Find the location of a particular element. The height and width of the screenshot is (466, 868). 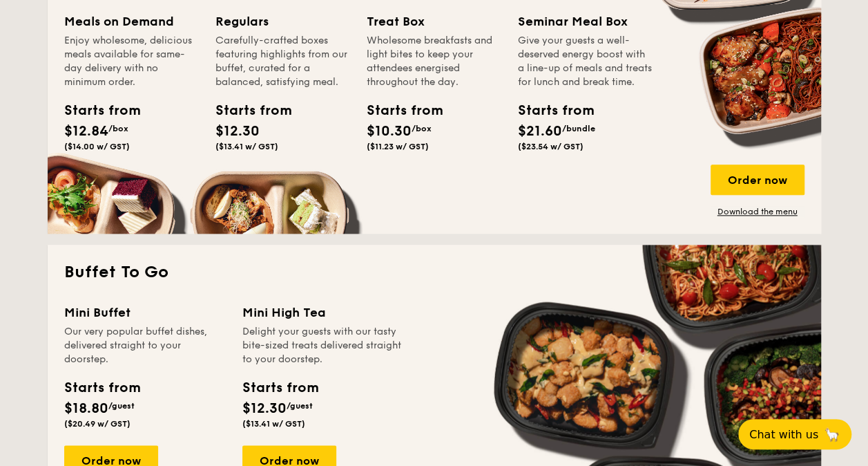

div: Enjoy wholesome, delicious meals available for same-day delivery with no minimum order. is located at coordinates (131, 62).